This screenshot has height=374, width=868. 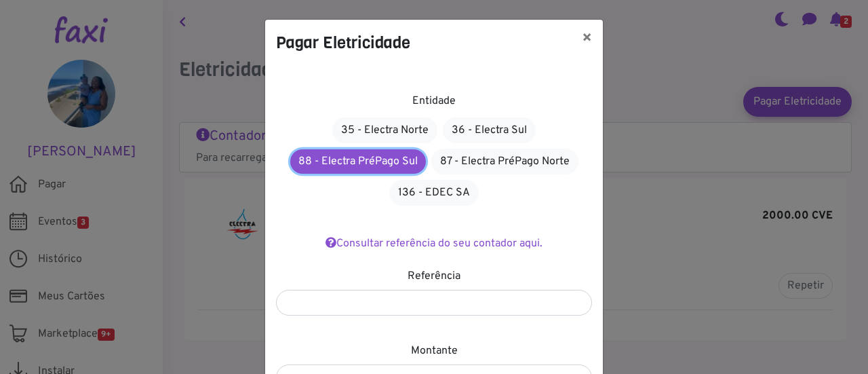 I want to click on label: Montante, so click(x=434, y=351).